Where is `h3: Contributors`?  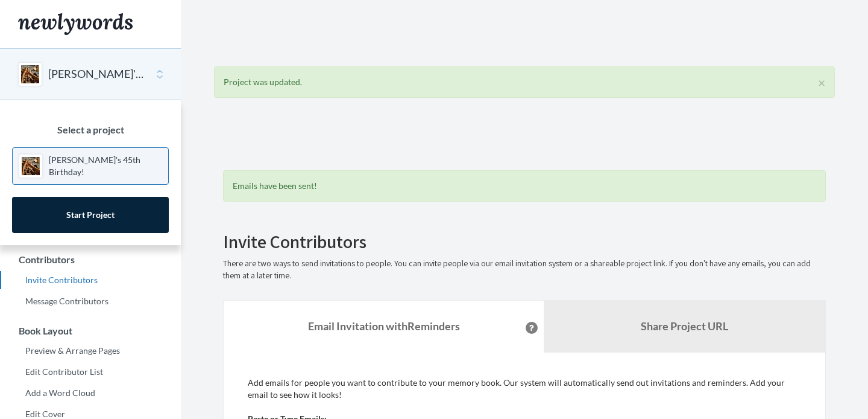 h3: Contributors is located at coordinates (91, 259).